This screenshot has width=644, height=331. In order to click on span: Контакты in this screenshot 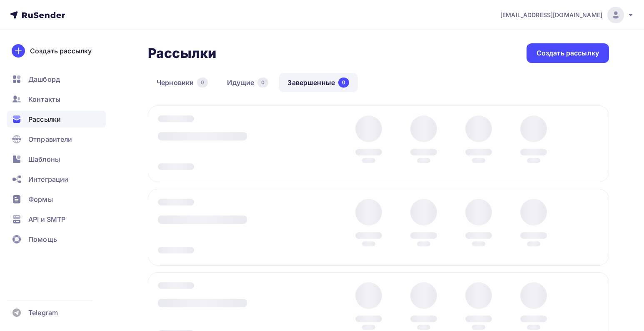, I will do `click(44, 99)`.